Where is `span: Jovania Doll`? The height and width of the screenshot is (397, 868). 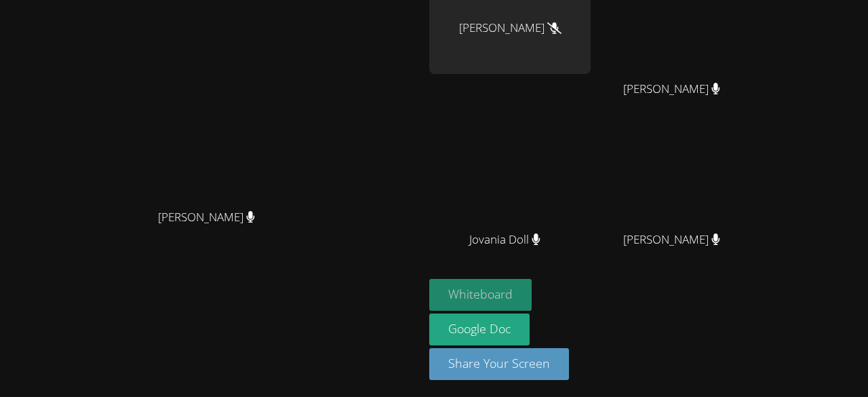
span: Jovania Doll is located at coordinates (505, 240).